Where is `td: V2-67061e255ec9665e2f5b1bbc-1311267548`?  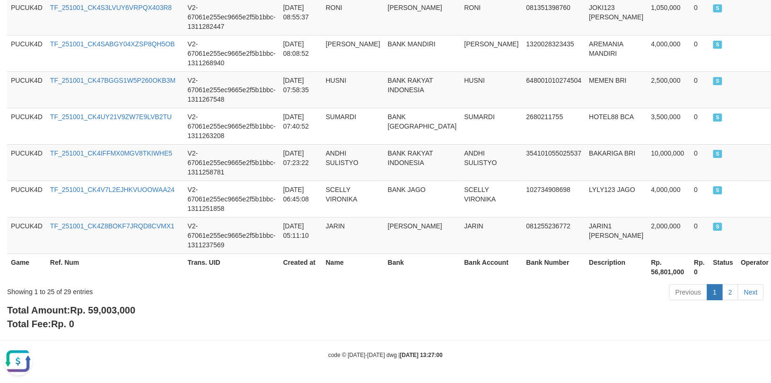
td: V2-67061e255ec9665e2f5b1bbc-1311267548 is located at coordinates (232, 89).